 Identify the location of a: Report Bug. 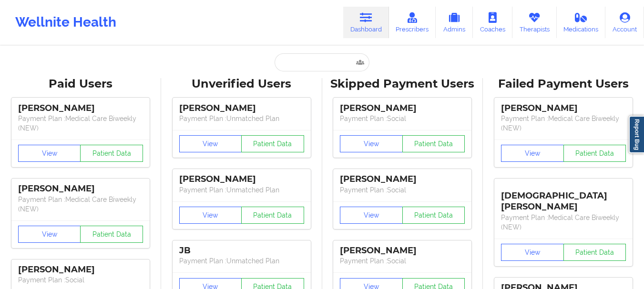
(637, 134).